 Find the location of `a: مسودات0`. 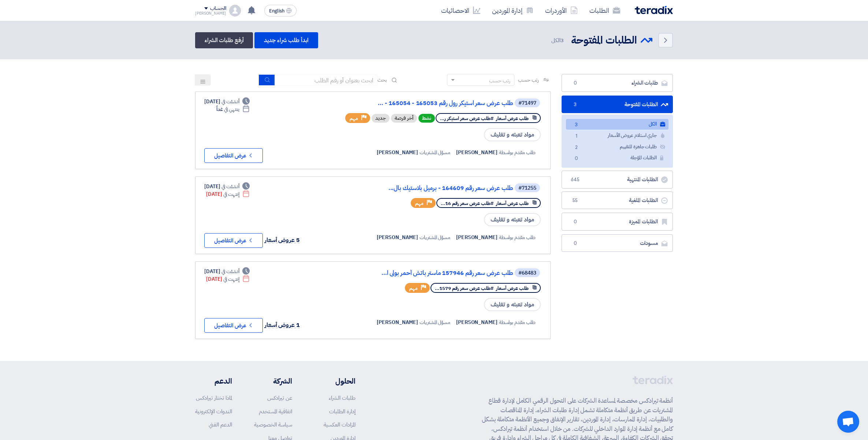

a: مسودات0 is located at coordinates (617, 244).